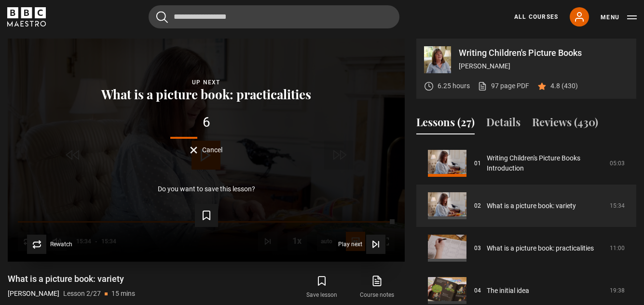  I want to click on span: Play next, so click(350, 245).